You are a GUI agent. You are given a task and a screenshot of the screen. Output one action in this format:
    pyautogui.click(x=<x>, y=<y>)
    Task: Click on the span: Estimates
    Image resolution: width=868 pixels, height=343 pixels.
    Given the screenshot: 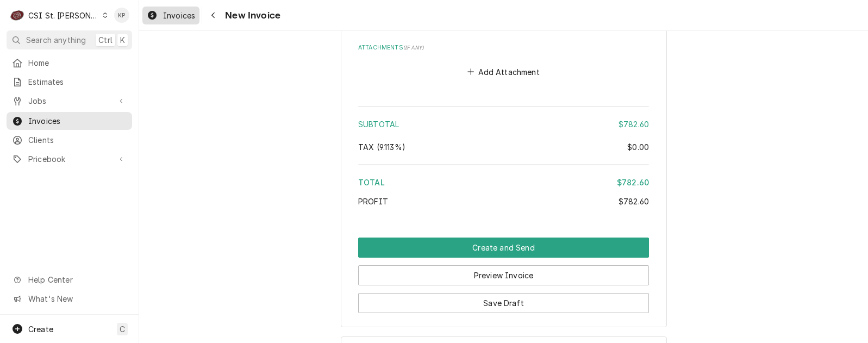 What is the action you would take?
    pyautogui.click(x=78, y=81)
    